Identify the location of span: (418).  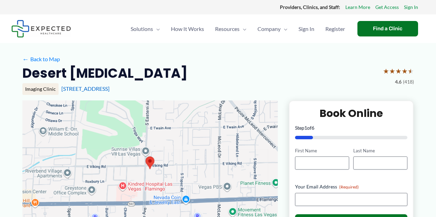
(408, 82).